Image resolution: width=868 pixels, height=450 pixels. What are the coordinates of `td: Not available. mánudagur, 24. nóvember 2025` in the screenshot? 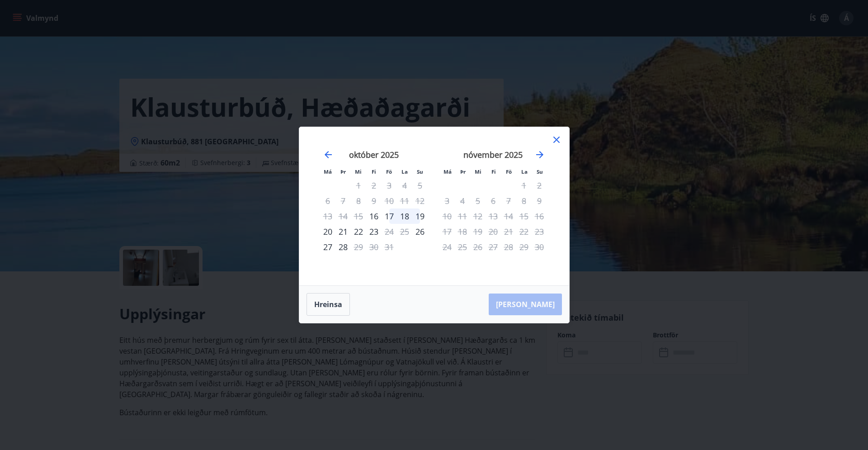 It's located at (447, 247).